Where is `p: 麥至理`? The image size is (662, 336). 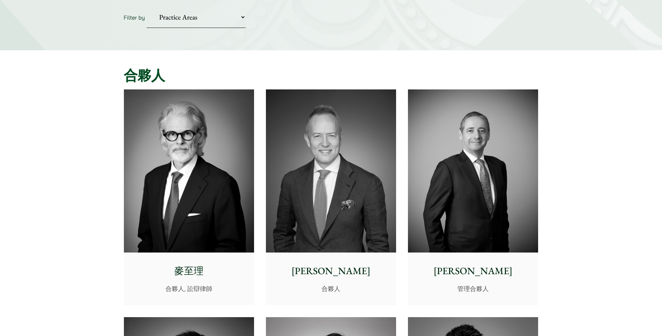
p: 麥至理 is located at coordinates (189, 271).